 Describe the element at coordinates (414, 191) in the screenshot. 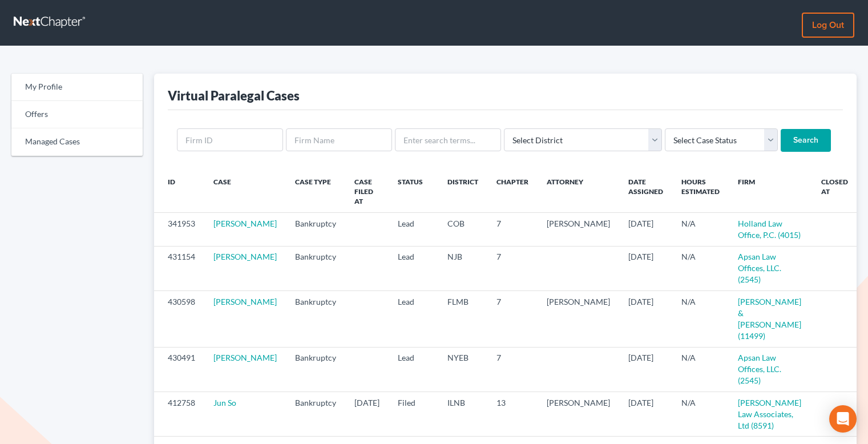

I see `th: Status` at that location.